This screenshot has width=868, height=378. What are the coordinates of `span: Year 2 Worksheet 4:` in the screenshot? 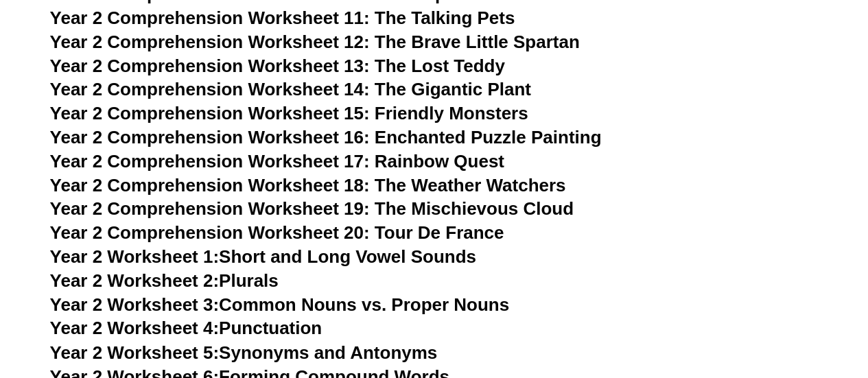 It's located at (134, 328).